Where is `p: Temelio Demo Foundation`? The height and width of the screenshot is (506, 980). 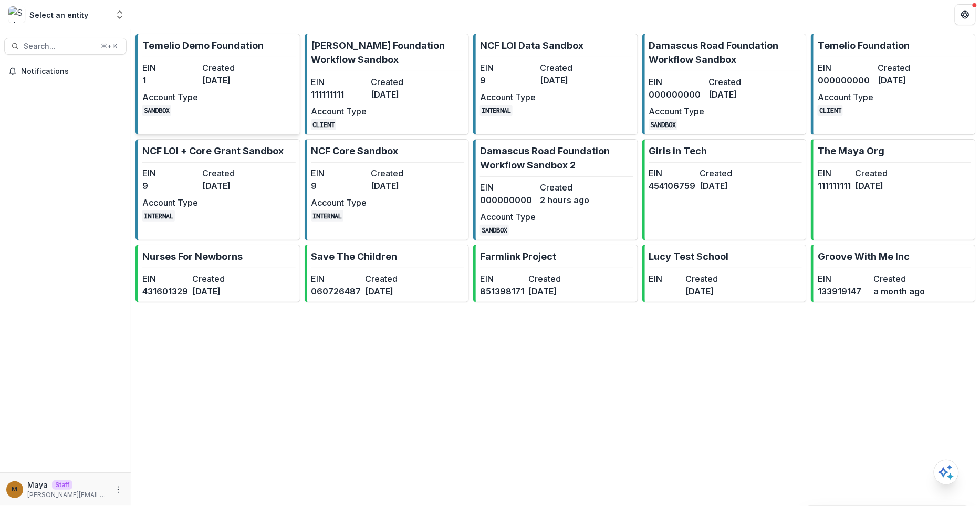
p: Temelio Demo Foundation is located at coordinates (203, 45).